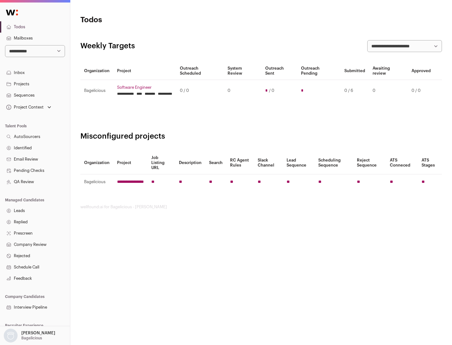  Describe the element at coordinates (334, 163) in the screenshot. I see `th: Scheduling Sequence` at that location.